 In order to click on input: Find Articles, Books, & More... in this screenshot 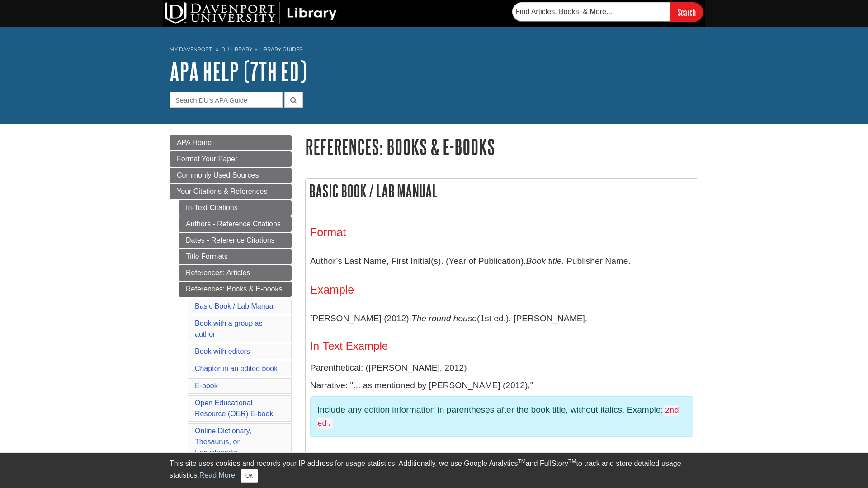, I will do `click(591, 12)`.